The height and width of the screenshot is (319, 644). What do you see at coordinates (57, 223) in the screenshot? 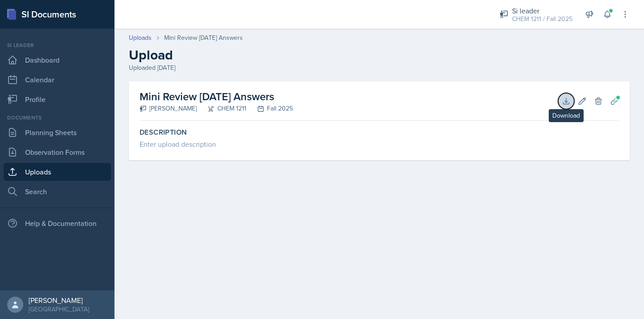
I see `div: Help & Documentation` at bounding box center [57, 223].